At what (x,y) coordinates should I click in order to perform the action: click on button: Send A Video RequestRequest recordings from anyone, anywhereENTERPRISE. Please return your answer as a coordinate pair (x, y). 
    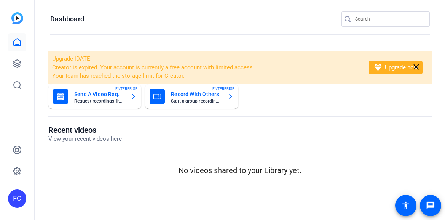
    Looking at the image, I should click on (95, 96).